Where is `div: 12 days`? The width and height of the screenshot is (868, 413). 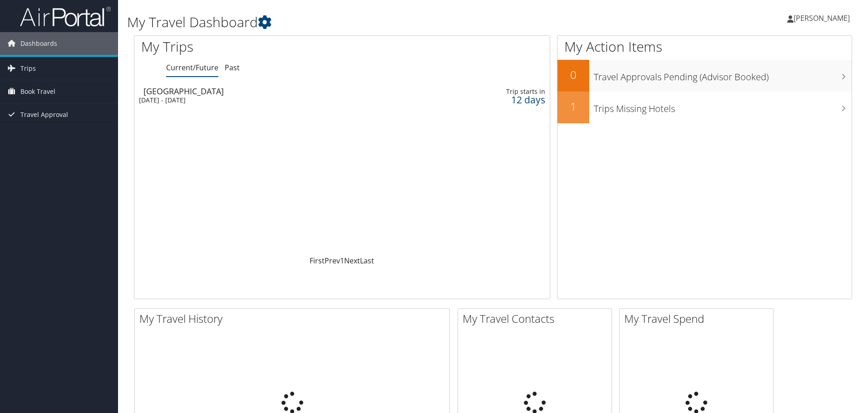 div: 12 days is located at coordinates (500, 100).